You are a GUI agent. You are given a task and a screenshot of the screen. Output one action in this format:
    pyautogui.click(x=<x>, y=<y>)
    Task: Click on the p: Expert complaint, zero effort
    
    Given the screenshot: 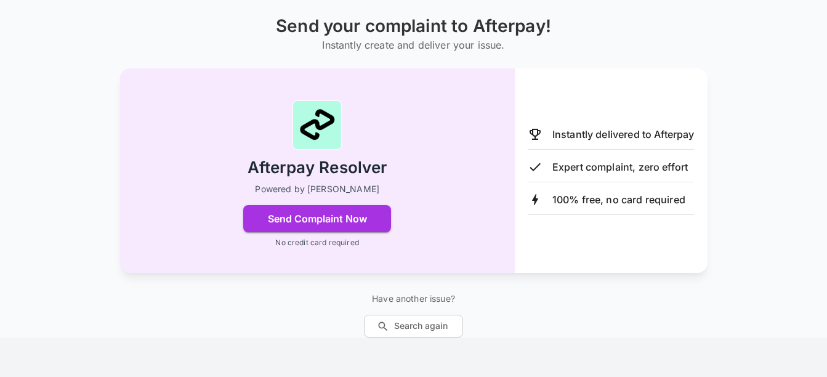 What is the action you would take?
    pyautogui.click(x=620, y=167)
    